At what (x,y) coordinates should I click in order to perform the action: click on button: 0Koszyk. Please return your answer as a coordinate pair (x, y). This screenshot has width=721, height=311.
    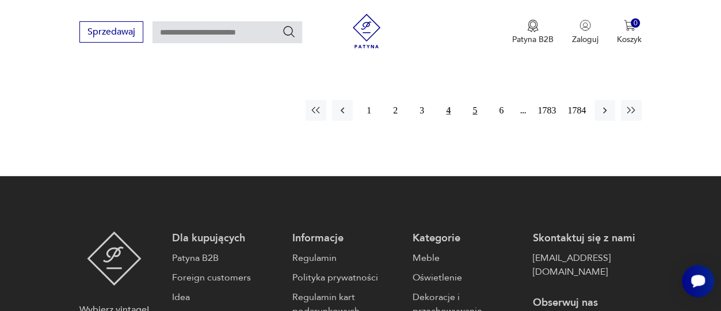
    Looking at the image, I should click on (629, 32).